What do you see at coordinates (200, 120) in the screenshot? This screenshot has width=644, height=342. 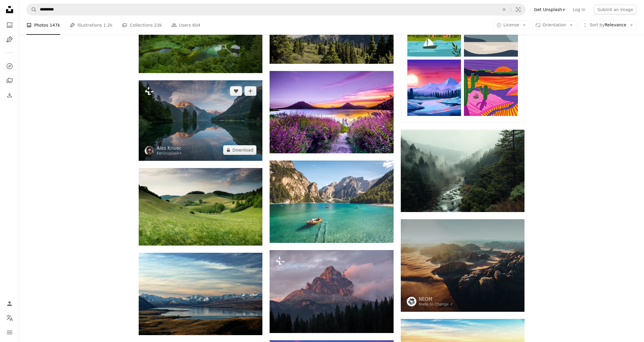 I see `a: a lake surrounded by mountains and trees under a cloudy sky` at bounding box center [200, 120].